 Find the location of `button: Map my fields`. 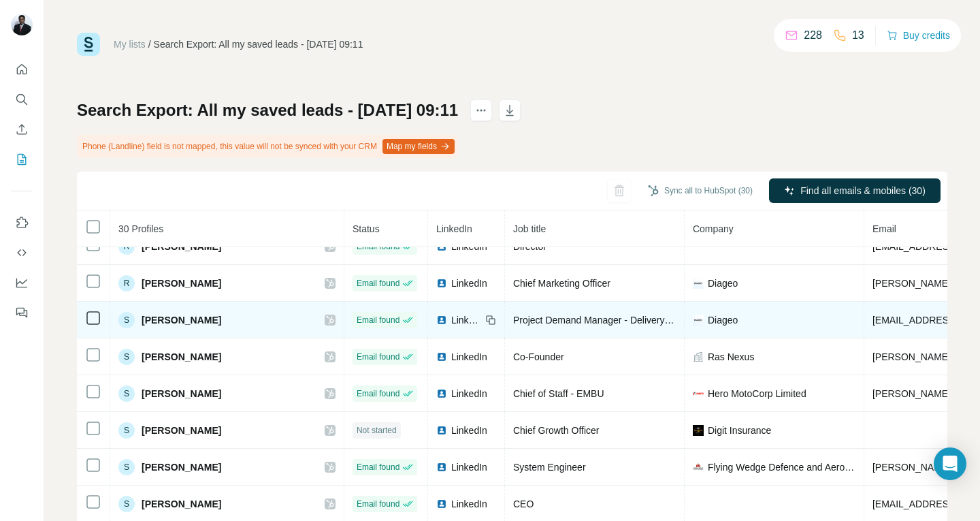

button: Map my fields is located at coordinates (419, 146).